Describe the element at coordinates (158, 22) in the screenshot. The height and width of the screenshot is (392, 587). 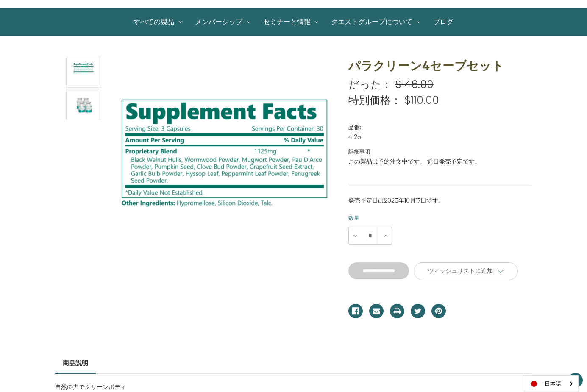
I see `a: すべての製品` at that location.